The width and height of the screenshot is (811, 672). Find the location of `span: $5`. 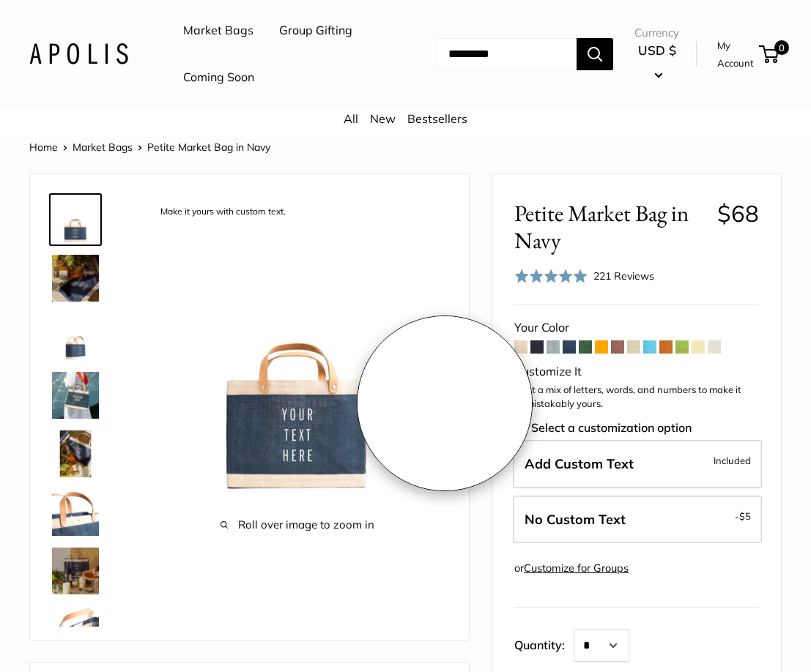

span: $5 is located at coordinates (745, 516).